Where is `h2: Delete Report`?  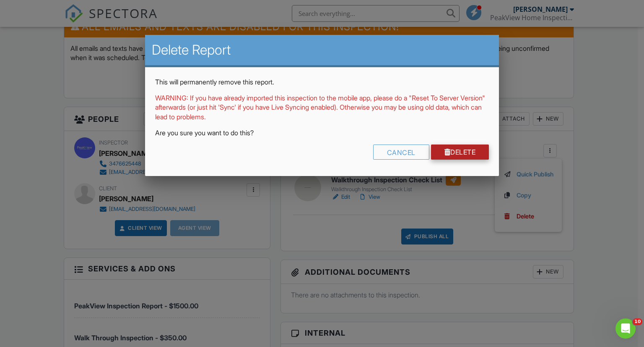
h2: Delete Report is located at coordinates (322, 50).